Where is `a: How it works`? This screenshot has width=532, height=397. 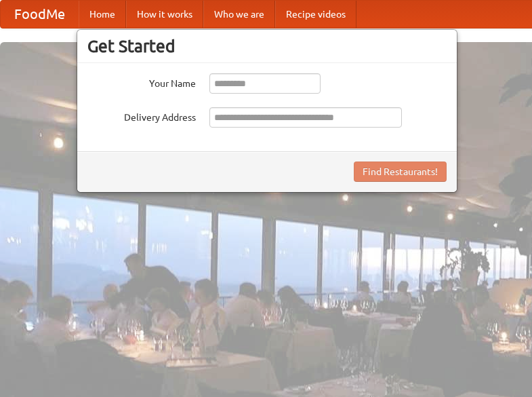
a: How it works is located at coordinates (164, 15).